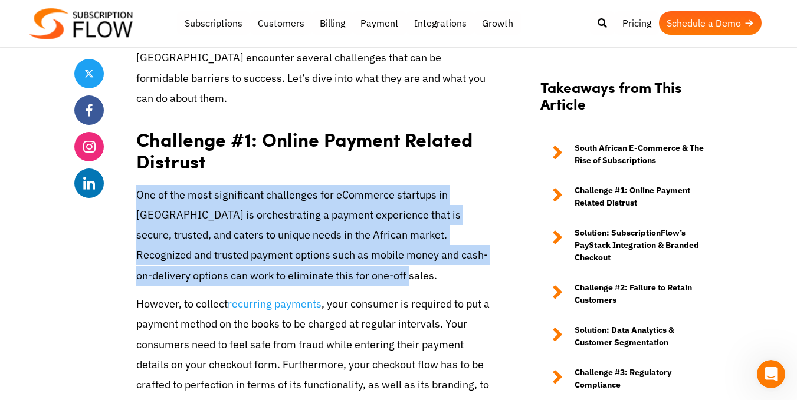  Describe the element at coordinates (214, 23) in the screenshot. I see `a: Subscriptions` at that location.